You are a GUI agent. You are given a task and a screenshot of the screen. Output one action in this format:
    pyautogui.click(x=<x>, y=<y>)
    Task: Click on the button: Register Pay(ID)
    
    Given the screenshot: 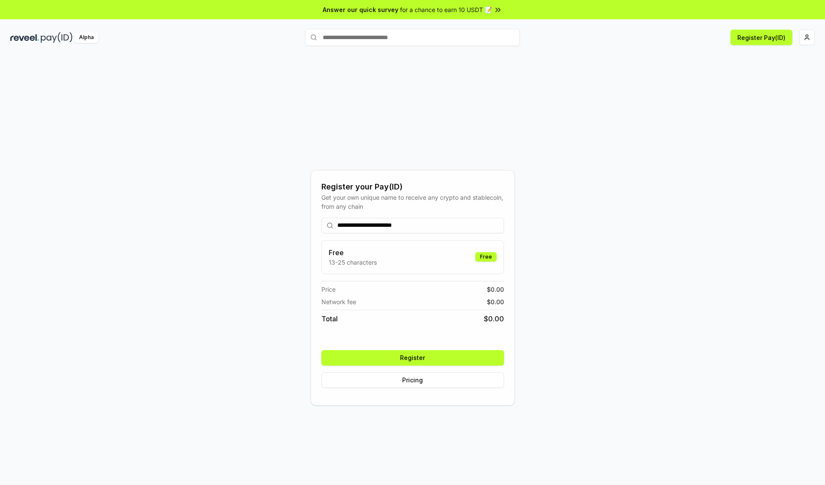 What is the action you would take?
    pyautogui.click(x=761, y=37)
    